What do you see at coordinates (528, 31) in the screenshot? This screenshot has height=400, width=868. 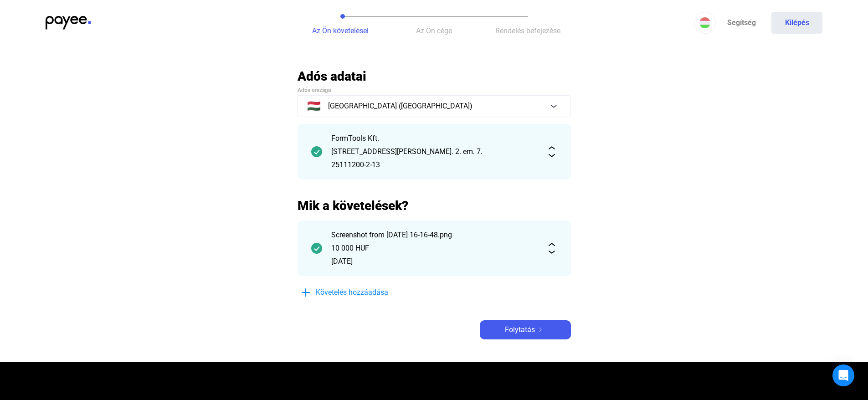 I see `span: Rendelés befejezése` at bounding box center [528, 31].